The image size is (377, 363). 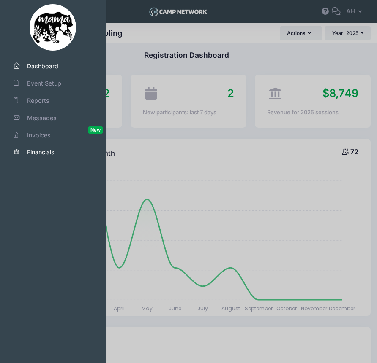 What do you see at coordinates (57, 152) in the screenshot?
I see `span: Financials` at bounding box center [57, 152].